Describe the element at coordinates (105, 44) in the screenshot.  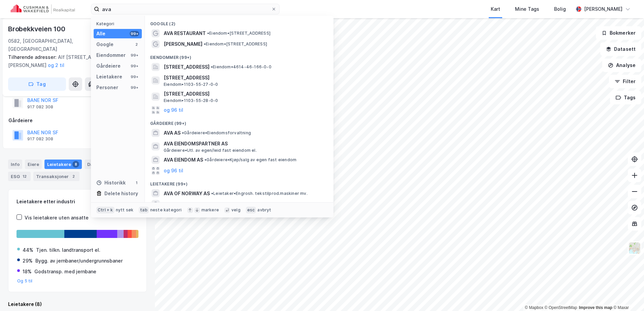
I see `div: Google` at that location.